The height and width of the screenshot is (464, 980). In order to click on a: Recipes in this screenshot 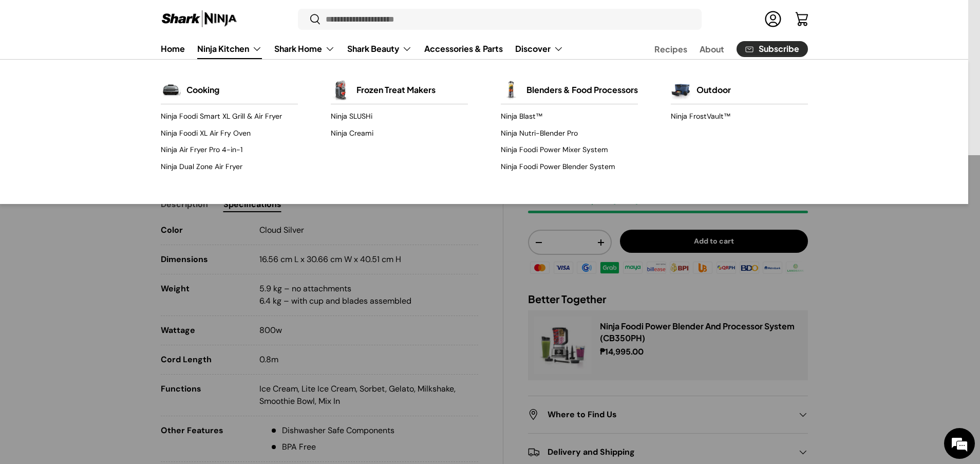, I will do `click(671, 49)`.